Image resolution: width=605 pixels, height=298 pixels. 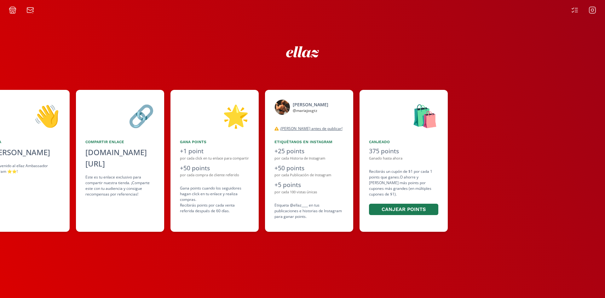 I want to click on div: Gana points, so click(x=214, y=142).